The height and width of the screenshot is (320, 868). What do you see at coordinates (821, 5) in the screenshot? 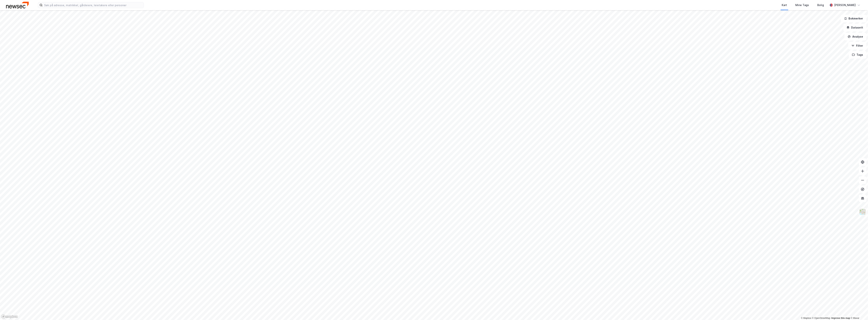
I see `div: Bolig` at bounding box center [821, 5].